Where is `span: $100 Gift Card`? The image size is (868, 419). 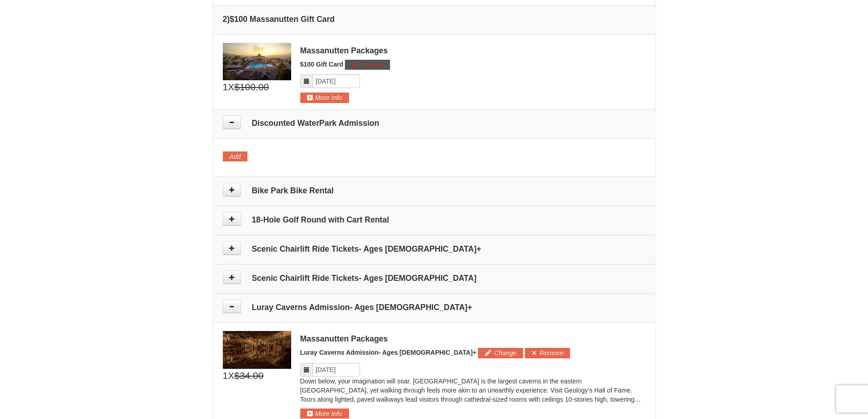 span: $100 Gift Card is located at coordinates (322, 64).